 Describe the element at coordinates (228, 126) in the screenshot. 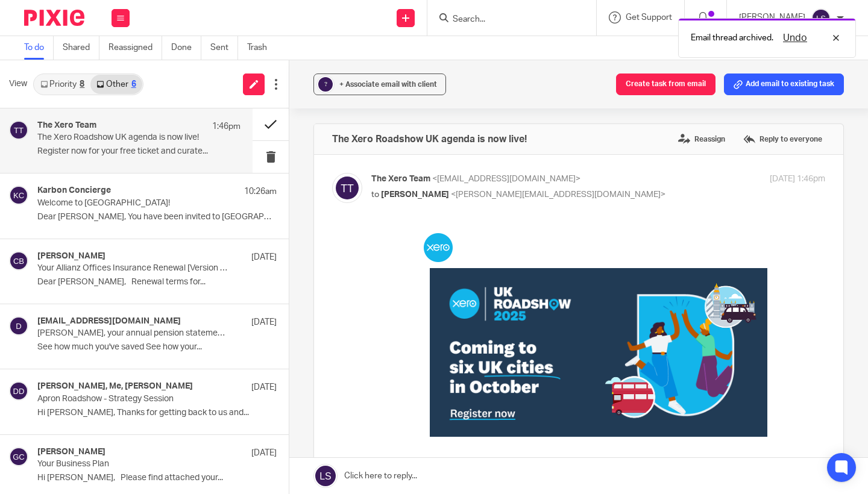

I see `img: UK Roadshow 2025` at that location.